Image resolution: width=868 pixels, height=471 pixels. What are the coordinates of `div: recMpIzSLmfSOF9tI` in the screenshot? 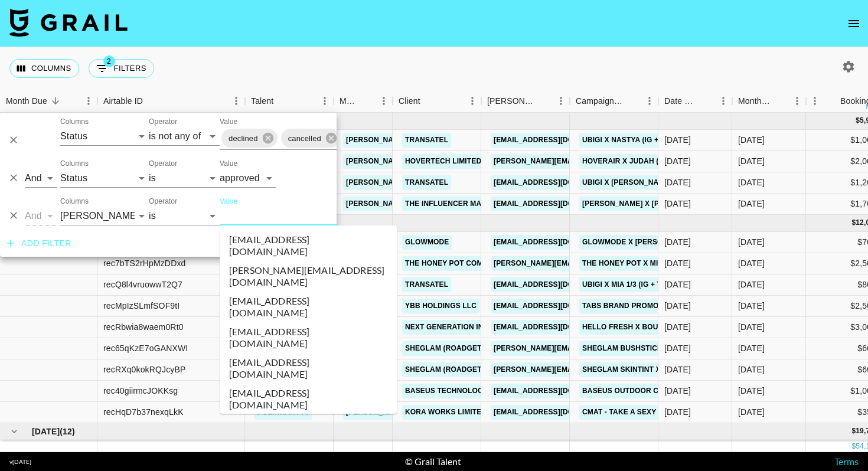 It's located at (141, 306).